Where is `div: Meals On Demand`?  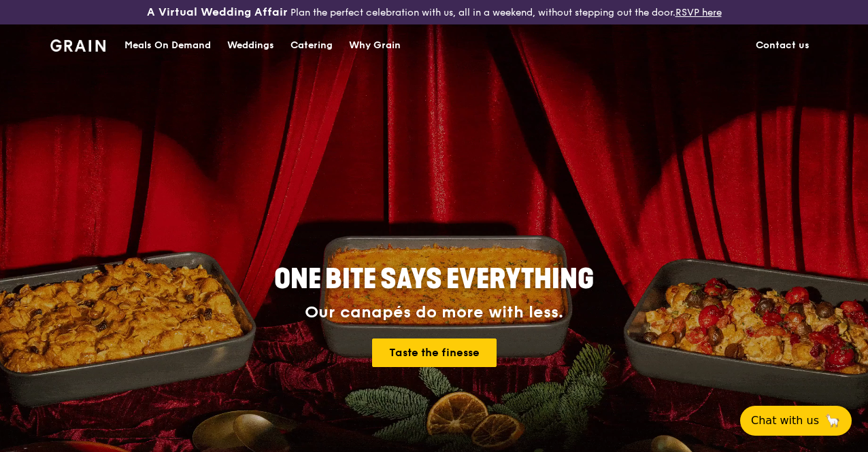 div: Meals On Demand is located at coordinates (167, 46).